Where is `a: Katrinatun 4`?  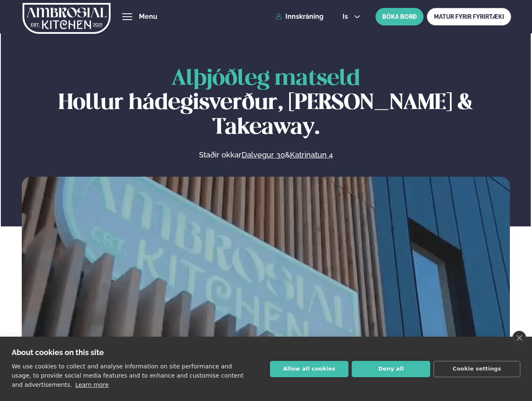
a: Katrinatun 4 is located at coordinates (311, 155).